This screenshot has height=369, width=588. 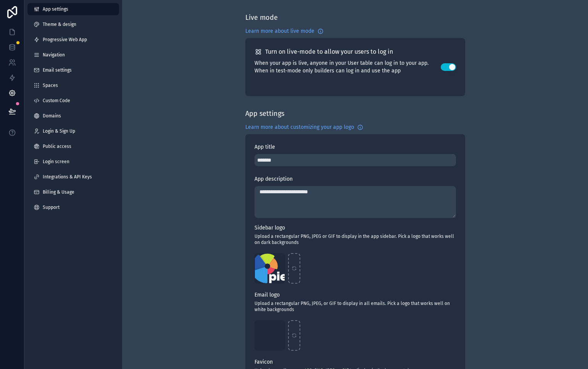 What do you see at coordinates (267, 294) in the screenshot?
I see `span: Email logo` at bounding box center [267, 294].